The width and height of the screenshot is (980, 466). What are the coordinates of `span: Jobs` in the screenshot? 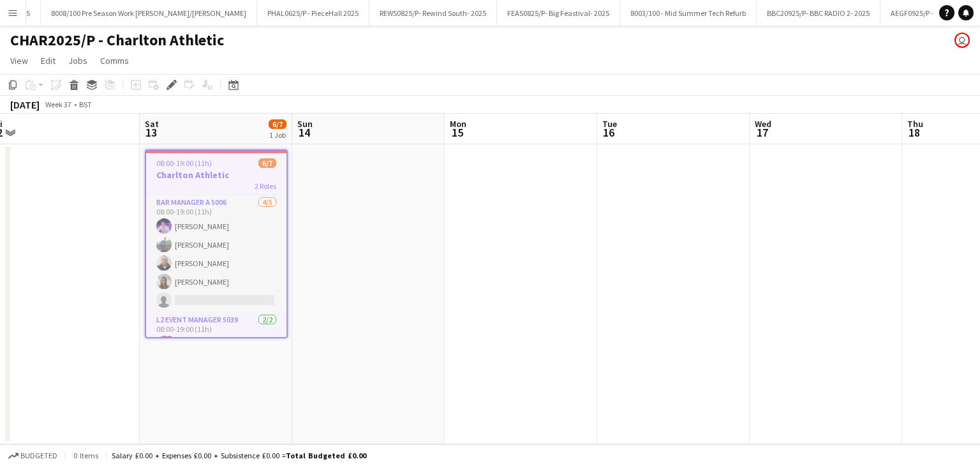 It's located at (78, 60).